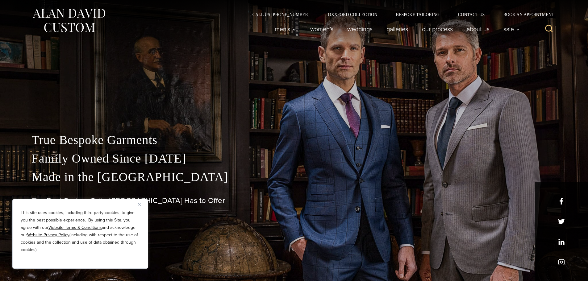 The width and height of the screenshot is (588, 281). I want to click on a: Website Terms & Conditions, so click(75, 228).